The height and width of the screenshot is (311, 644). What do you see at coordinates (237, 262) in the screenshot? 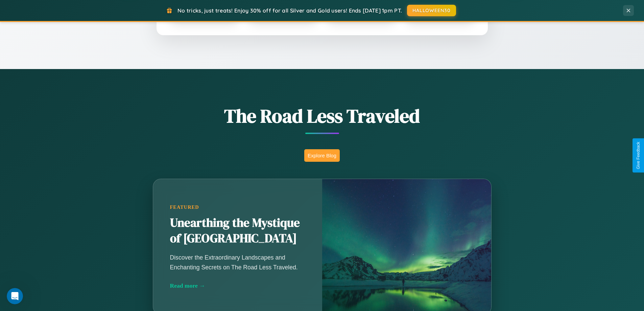
I see `p: Discover the Extraordinary Landscapes and Enchanting Secrets on The Road Less Traveled.` at bounding box center [237, 262].